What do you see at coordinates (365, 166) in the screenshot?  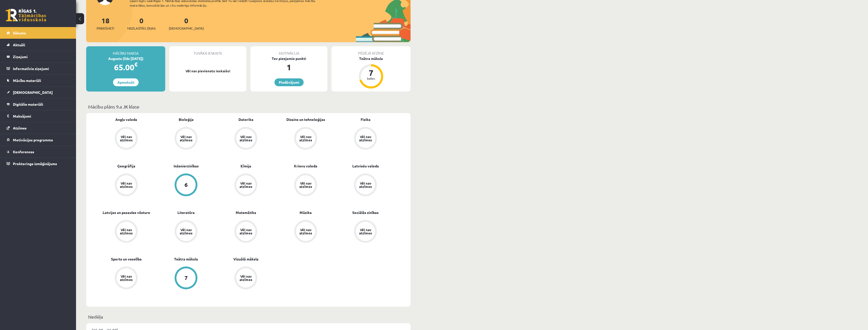 I see `a: Latviešu valoda` at bounding box center [365, 166].